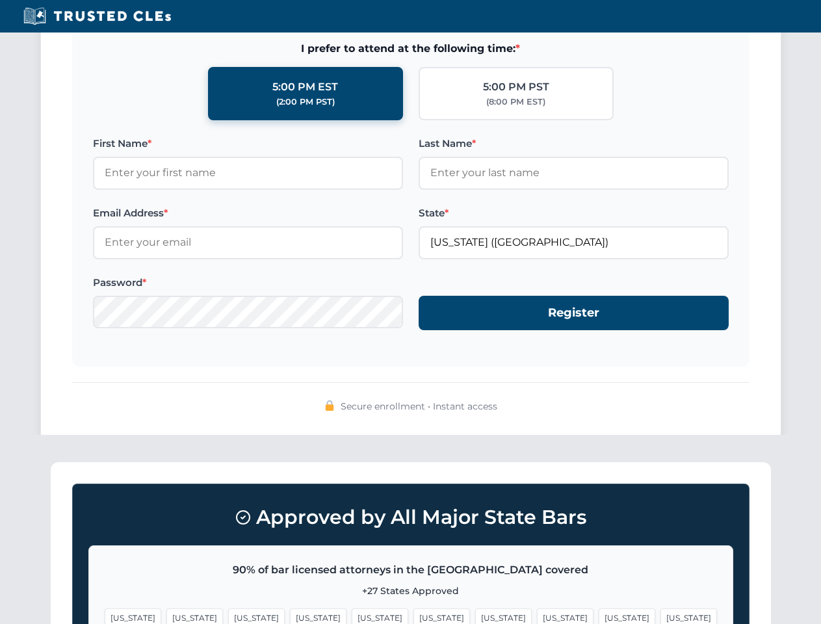  I want to click on input: Florida (FL), so click(573, 242).